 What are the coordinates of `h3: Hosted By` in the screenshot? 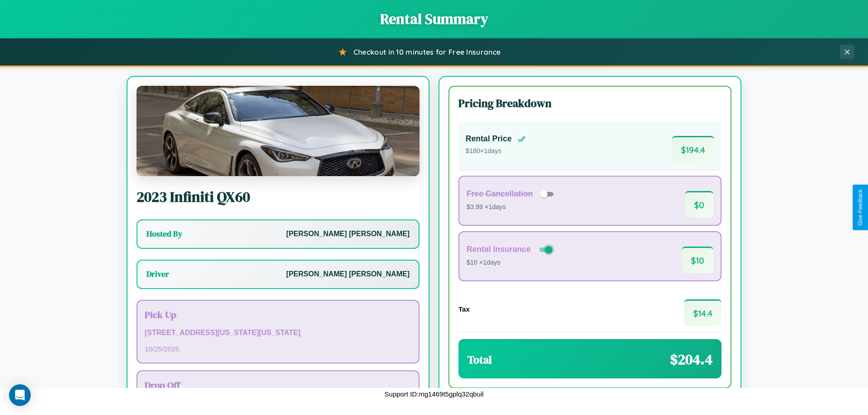 It's located at (164, 234).